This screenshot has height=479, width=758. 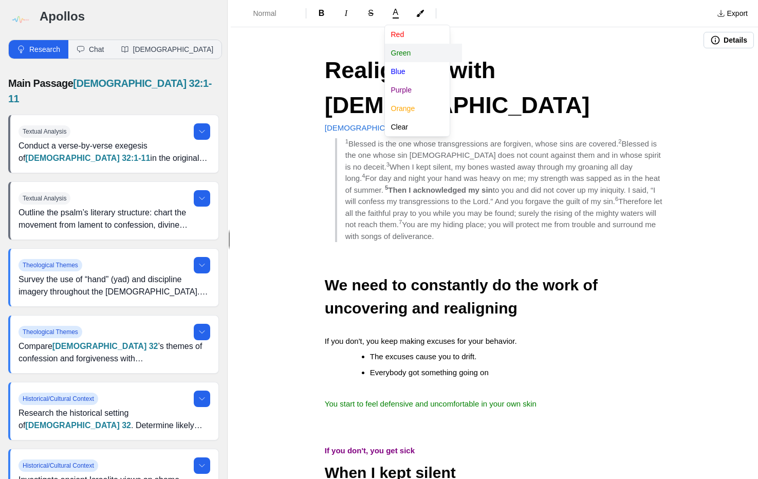 I want to click on button: Purple, so click(x=423, y=90).